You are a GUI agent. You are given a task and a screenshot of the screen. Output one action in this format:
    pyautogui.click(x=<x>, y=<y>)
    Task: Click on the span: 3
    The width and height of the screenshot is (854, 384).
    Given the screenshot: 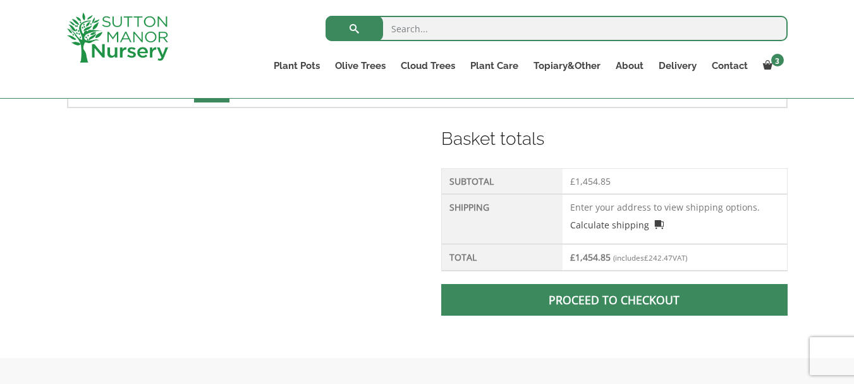 What is the action you would take?
    pyautogui.click(x=778, y=60)
    